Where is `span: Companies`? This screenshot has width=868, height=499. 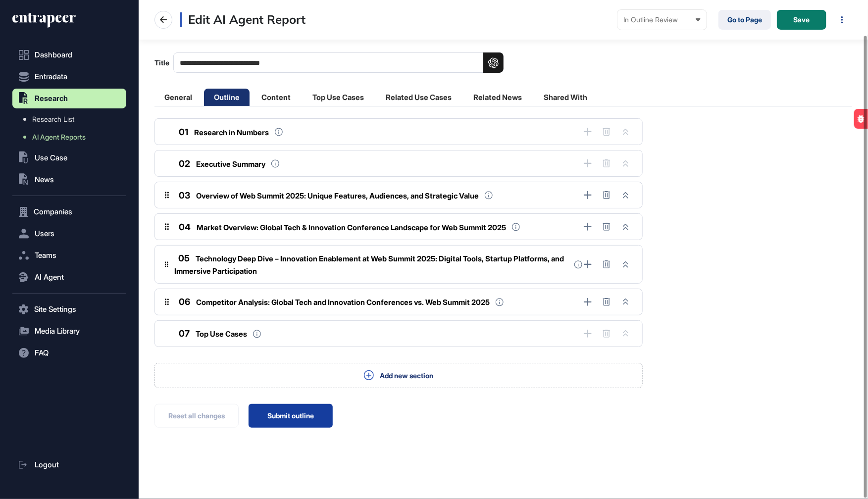
span: Companies is located at coordinates (53, 212).